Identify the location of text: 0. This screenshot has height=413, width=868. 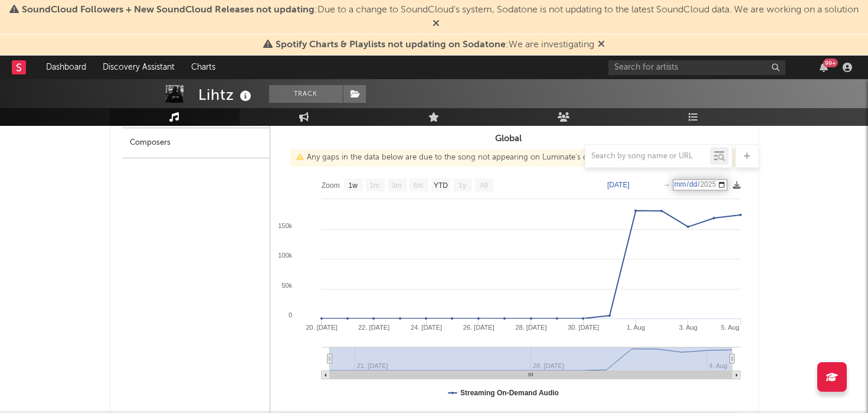
(289, 315).